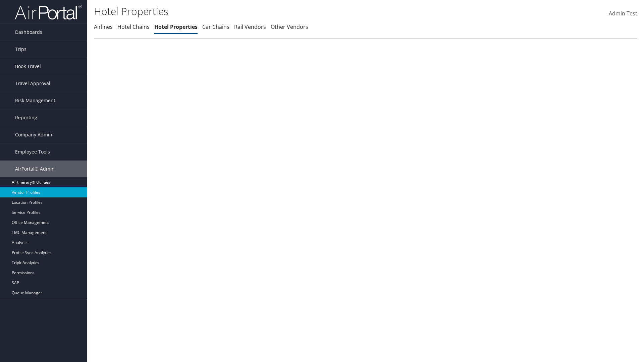 This screenshot has width=644, height=362. Describe the element at coordinates (623, 14) in the screenshot. I see `span: Admin Test` at that location.